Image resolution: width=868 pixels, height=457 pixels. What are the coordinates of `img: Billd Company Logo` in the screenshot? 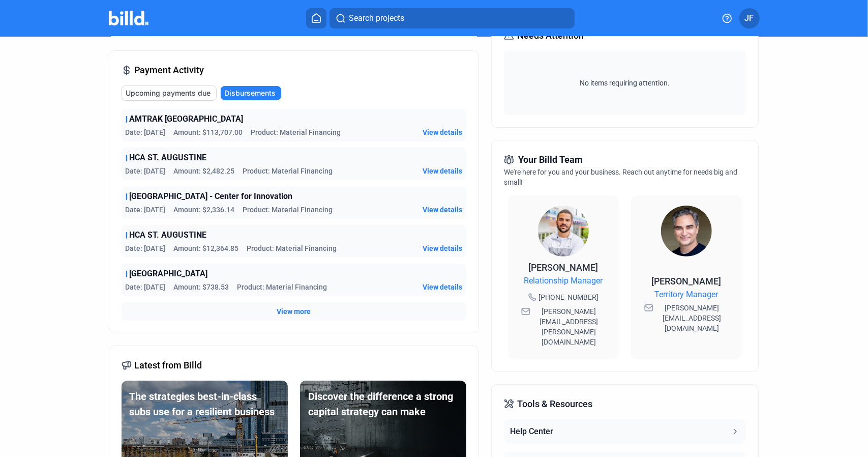 It's located at (129, 18).